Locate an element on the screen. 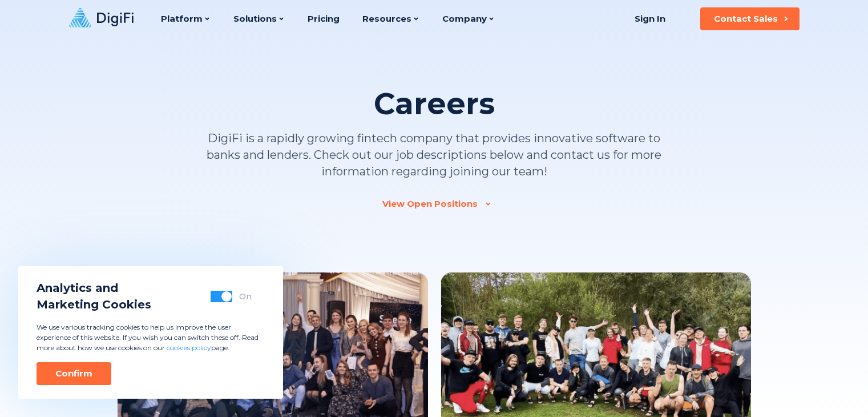 This screenshot has height=417, width=868. button: Contact Sales is located at coordinates (750, 19).